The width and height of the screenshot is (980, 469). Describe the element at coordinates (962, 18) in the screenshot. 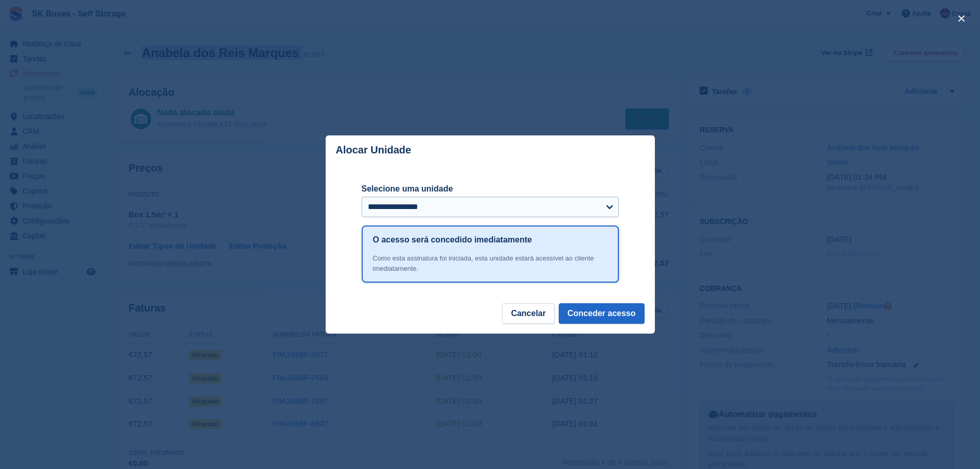

I see `button: close` at that location.